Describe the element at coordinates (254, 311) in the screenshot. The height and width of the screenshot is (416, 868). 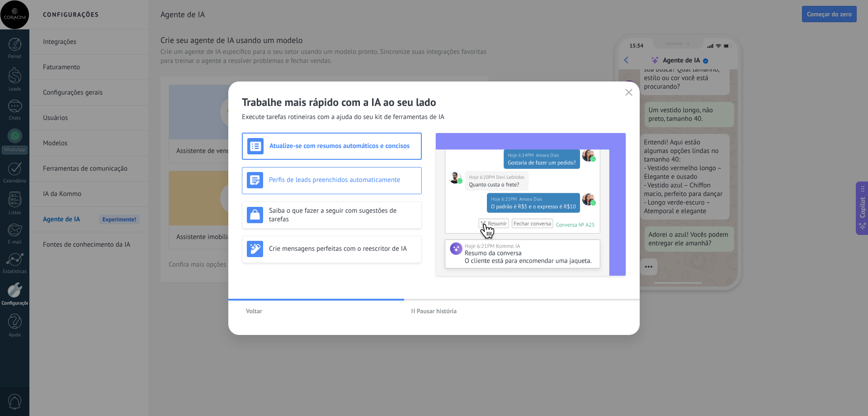
I see `button: Voltar` at that location.